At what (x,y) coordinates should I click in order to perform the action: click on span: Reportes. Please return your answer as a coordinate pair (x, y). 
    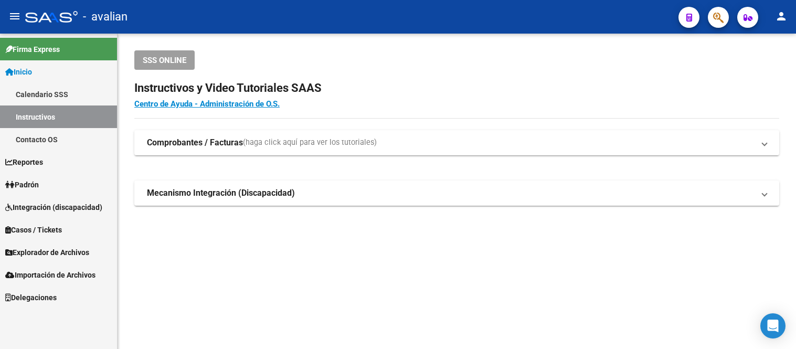
    Looking at the image, I should click on (24, 162).